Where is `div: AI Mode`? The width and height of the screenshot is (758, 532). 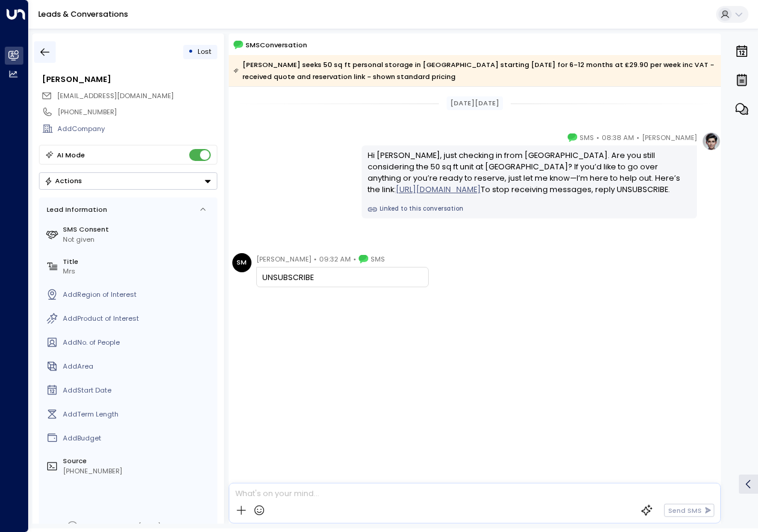 div: AI Mode is located at coordinates (70, 155).